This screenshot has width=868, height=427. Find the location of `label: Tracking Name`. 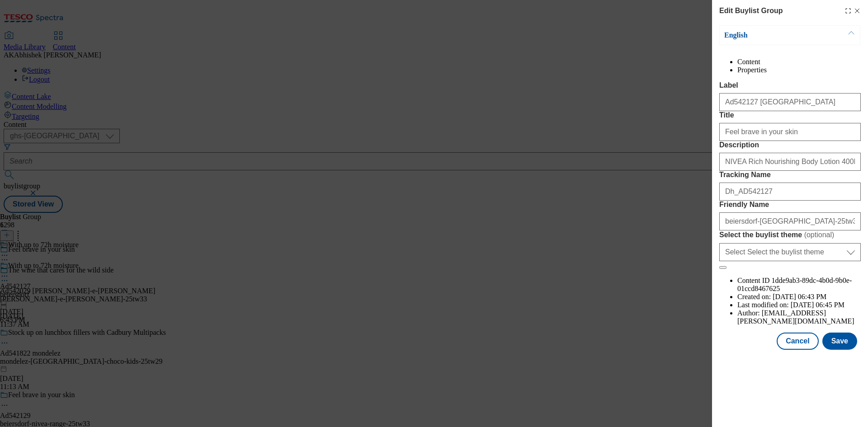

label: Tracking Name is located at coordinates (790, 175).